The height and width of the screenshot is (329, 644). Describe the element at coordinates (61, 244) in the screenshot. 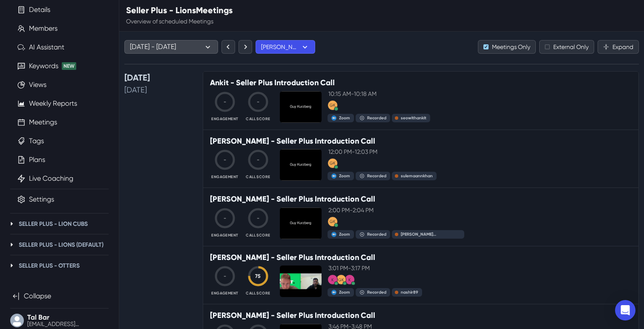

I see `p: Seller Plus - Lions (Default)` at that location.